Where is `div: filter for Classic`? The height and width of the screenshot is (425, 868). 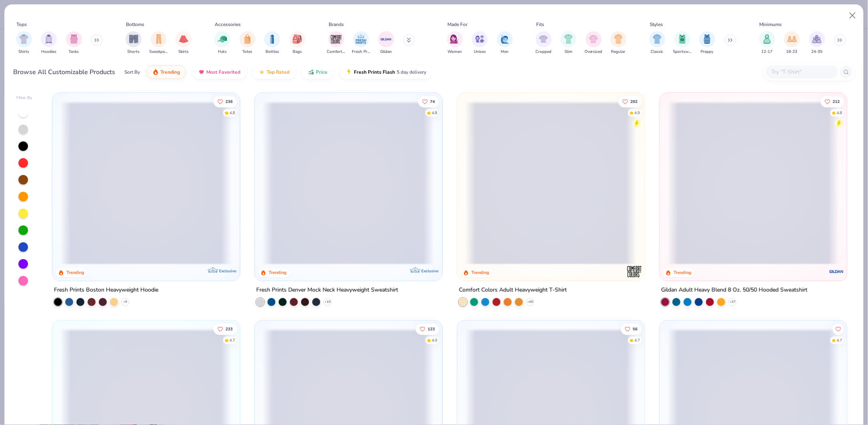 div: filter for Classic is located at coordinates (658, 42).